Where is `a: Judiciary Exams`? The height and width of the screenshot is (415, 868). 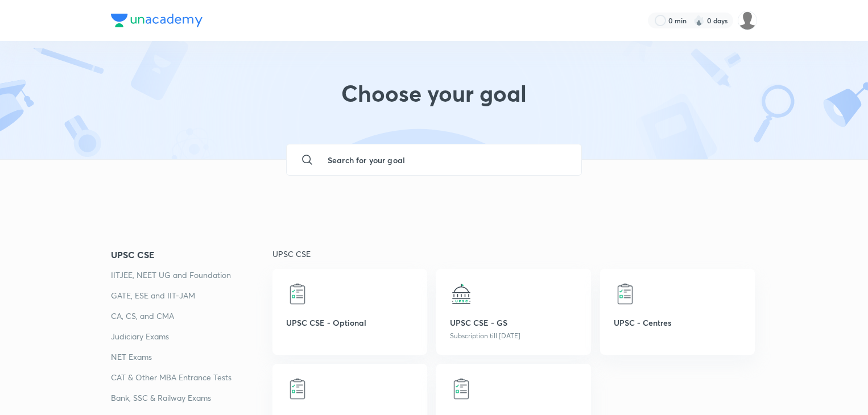
a: Judiciary Exams is located at coordinates (192, 337).